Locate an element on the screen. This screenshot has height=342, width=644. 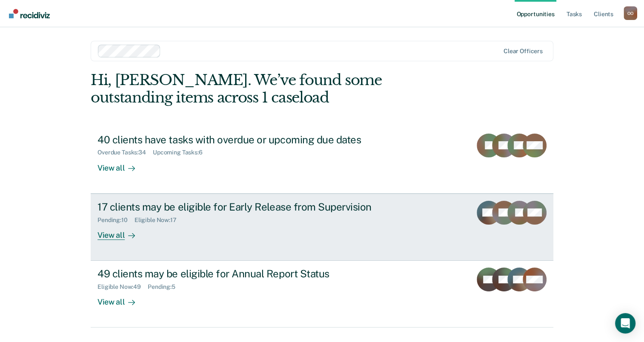
button: Profile dropdown button is located at coordinates (631, 13).